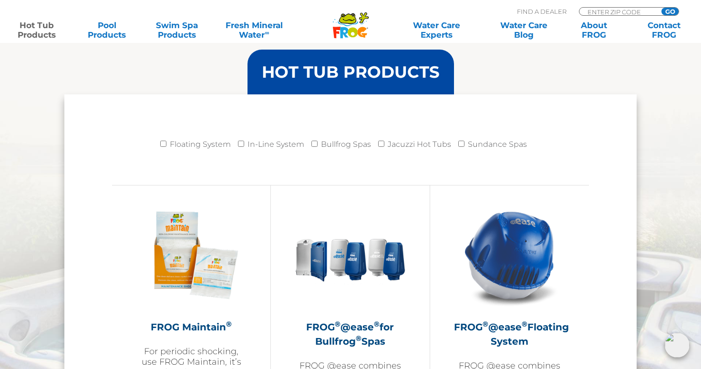 The image size is (701, 369). Describe the element at coordinates (254, 30) in the screenshot. I see `a: Fresh MineralWater∞` at that location.